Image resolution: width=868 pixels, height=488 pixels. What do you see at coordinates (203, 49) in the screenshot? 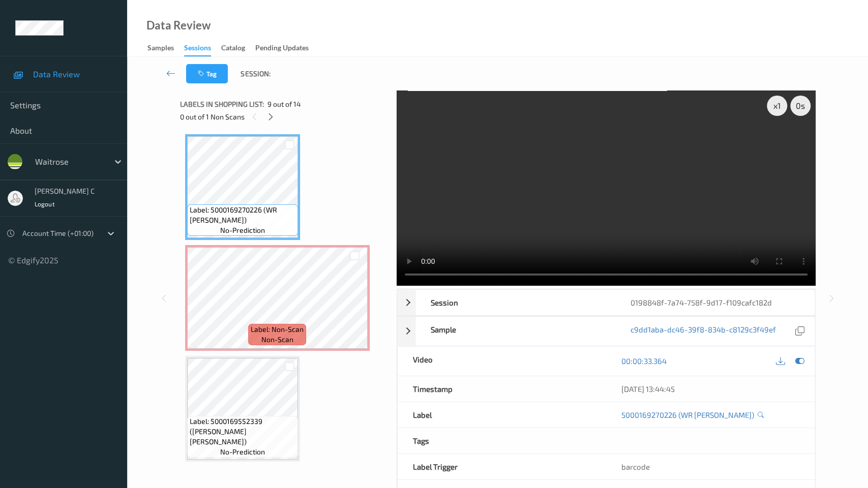
I see `a: Sessions` at bounding box center [203, 49].